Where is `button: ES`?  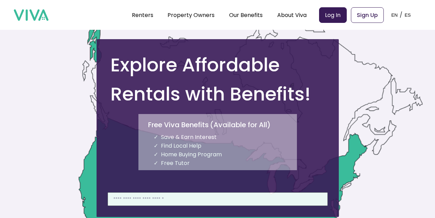
button: ES is located at coordinates (407, 15).